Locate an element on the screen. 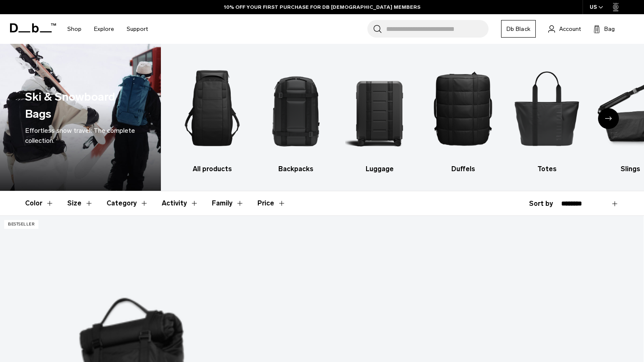 This screenshot has height=362, width=644. a: Db Luggage is located at coordinates (380, 115).